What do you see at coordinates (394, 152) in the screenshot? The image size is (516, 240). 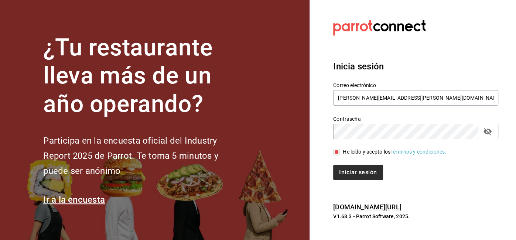 I see `div: He leído y acepto los` at bounding box center [394, 152].